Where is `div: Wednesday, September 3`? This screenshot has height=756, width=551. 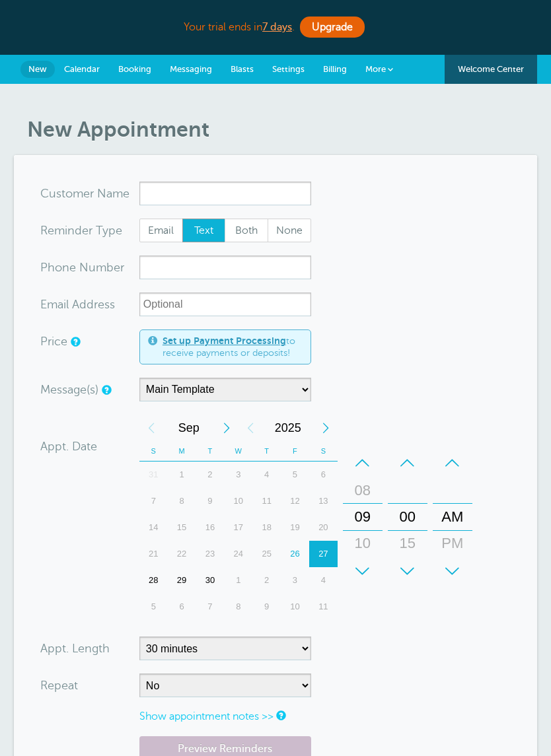 div: Wednesday, September 3 is located at coordinates (238, 475).